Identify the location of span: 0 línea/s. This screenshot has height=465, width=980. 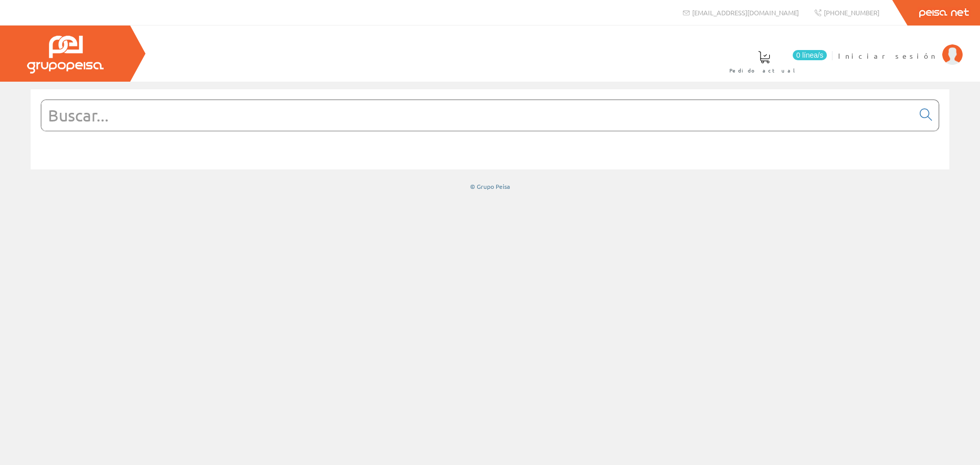
(810, 55).